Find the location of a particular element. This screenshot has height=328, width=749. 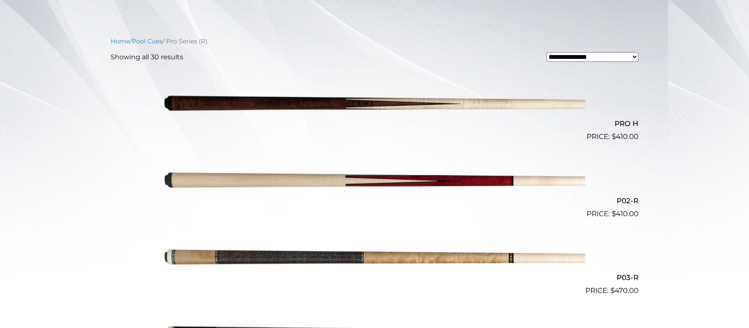

a: Home is located at coordinates (120, 41).